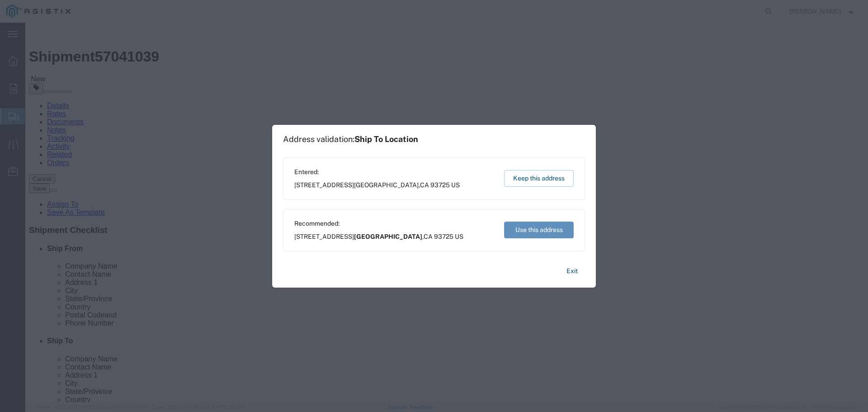 The width and height of the screenshot is (868, 412). What do you see at coordinates (539, 178) in the screenshot?
I see `button: Keep this address` at bounding box center [539, 178].